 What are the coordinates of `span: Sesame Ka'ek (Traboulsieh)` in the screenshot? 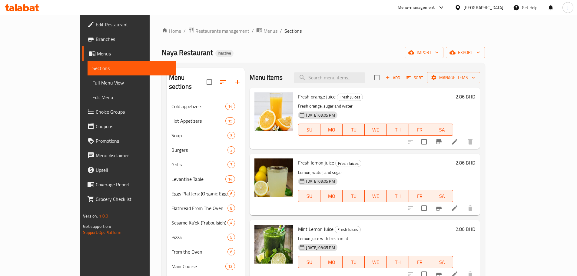 It's located at (200, 223).